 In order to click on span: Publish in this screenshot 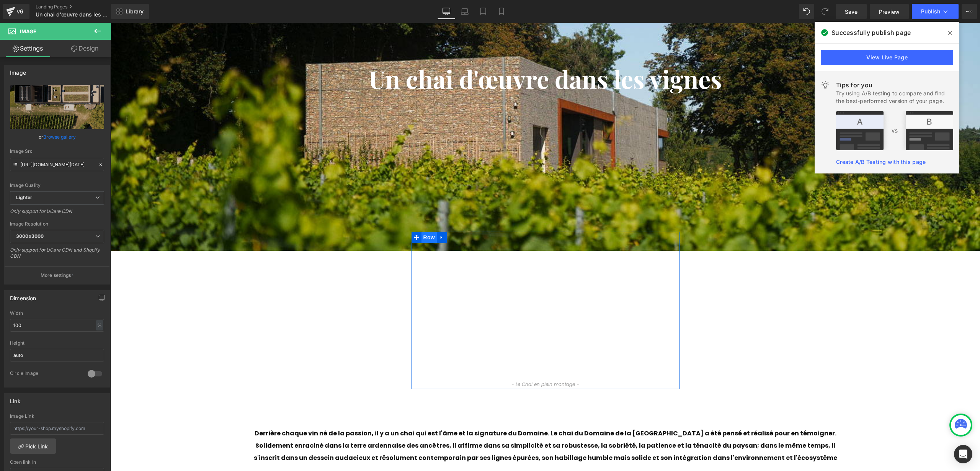, I will do `click(931, 11)`.